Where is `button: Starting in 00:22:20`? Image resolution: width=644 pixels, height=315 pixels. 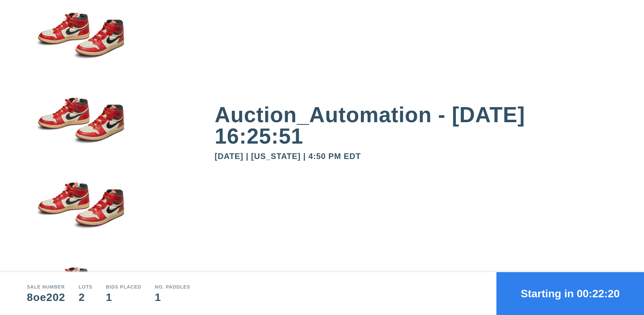 button: Starting in 00:22:20 is located at coordinates (570, 294).